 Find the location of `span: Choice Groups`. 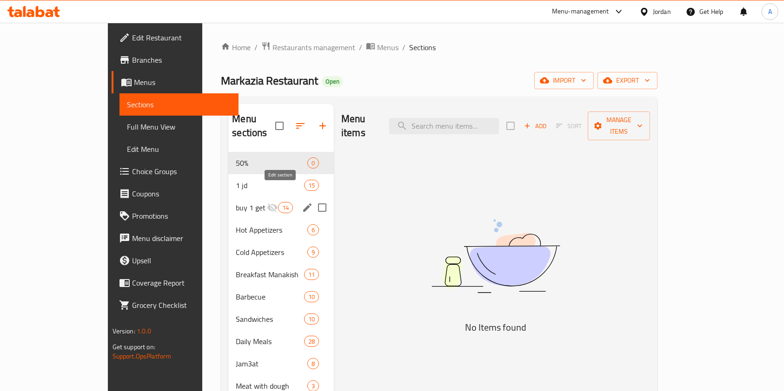

span: Choice Groups is located at coordinates (182, 172).